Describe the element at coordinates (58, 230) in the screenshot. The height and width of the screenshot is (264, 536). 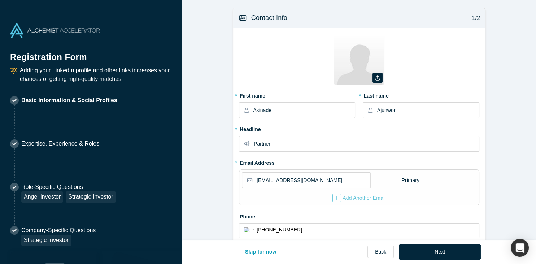
I see `p: Company-Specific Questions` at that location.